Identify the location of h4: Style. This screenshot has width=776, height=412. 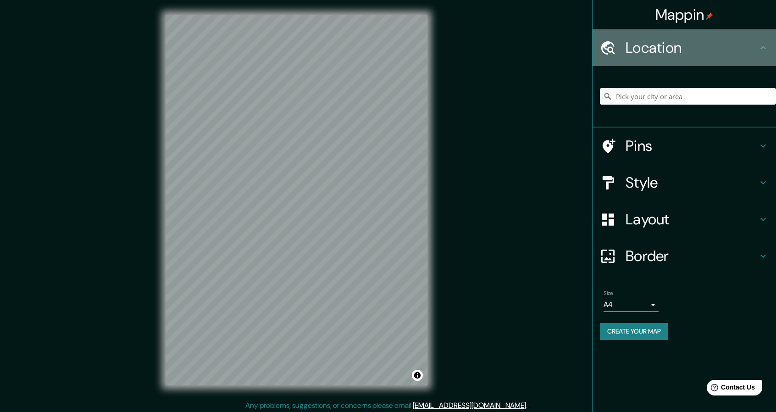
(692, 183).